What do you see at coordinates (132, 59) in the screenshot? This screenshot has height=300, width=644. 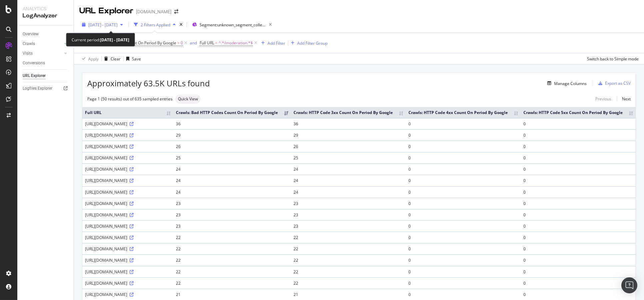 I see `button: Save` at bounding box center [132, 59].